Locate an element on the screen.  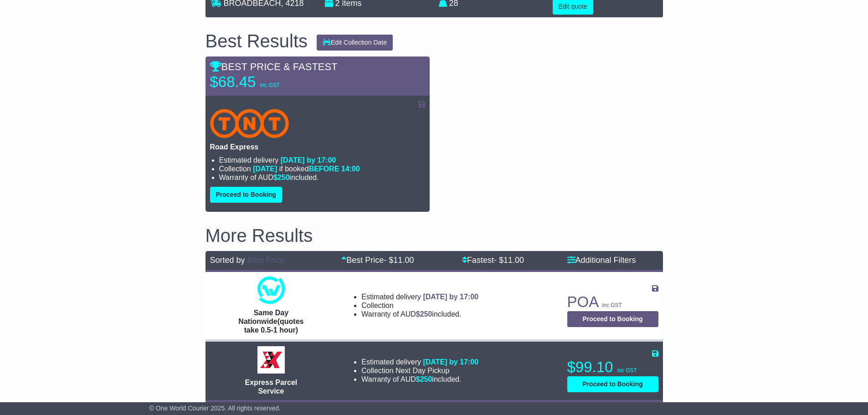
span: © One World Courier 2025. All rights reserved. is located at coordinates (215, 408).